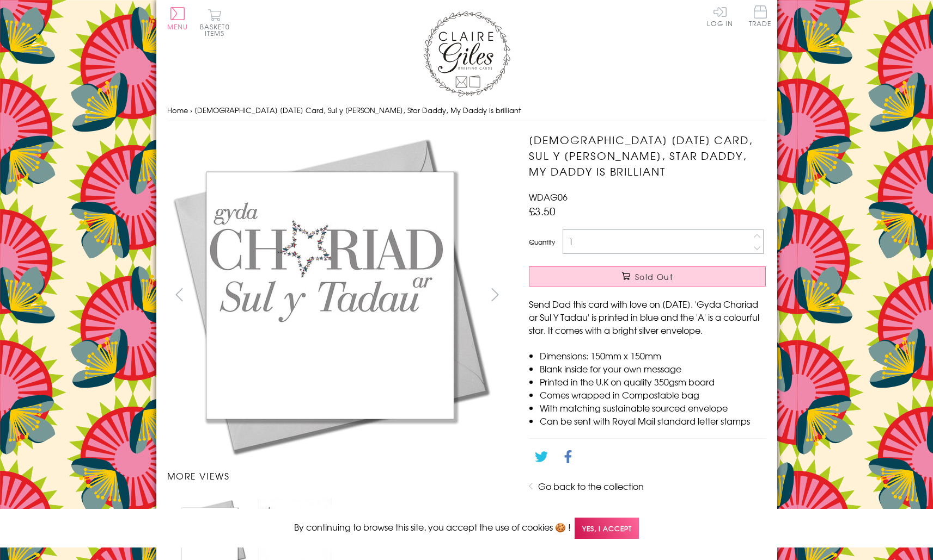 Image resolution: width=933 pixels, height=560 pixels. I want to click on span: Yes, I accept, so click(607, 528).